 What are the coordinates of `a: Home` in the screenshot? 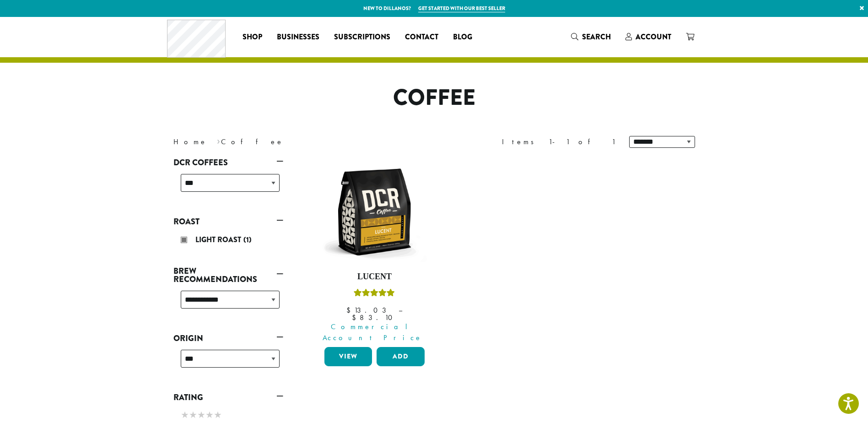 It's located at (190, 141).